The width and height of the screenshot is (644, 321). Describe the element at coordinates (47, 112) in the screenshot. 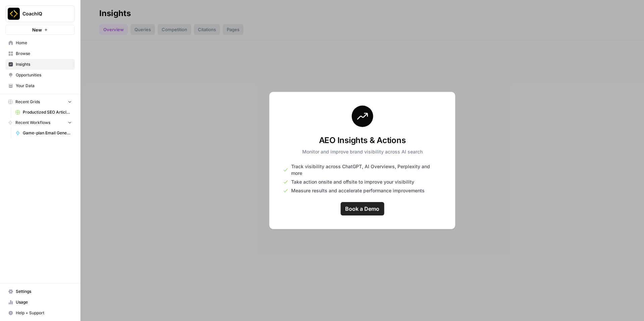

I see `span: Productized SEO Article Writer Grid` at that location.